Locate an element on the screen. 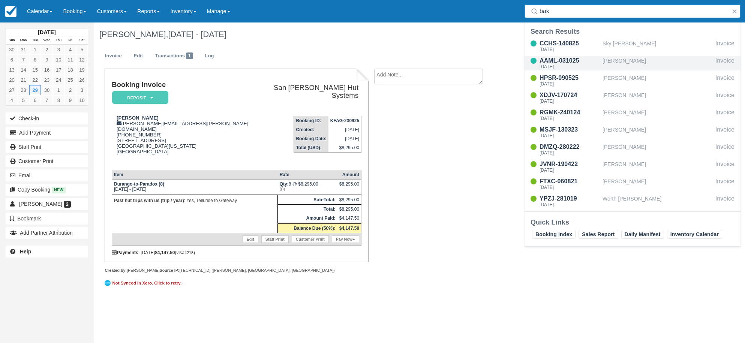 The image size is (745, 343). th: Mon is located at coordinates (23, 41).